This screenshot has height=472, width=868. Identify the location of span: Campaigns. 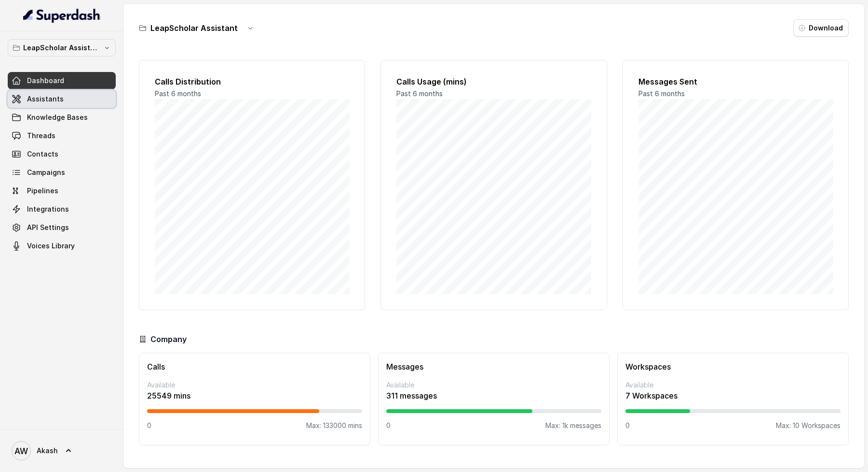
(45, 172).